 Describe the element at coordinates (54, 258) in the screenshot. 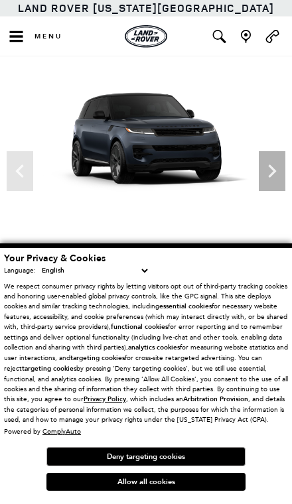

I see `span: Your Privacy & Cookies` at that location.